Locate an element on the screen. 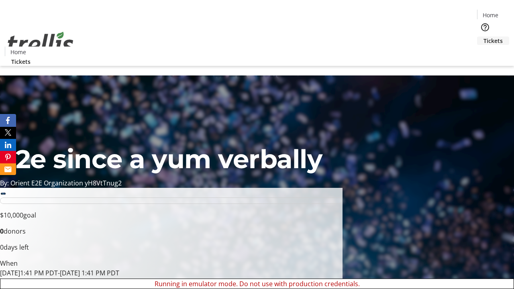 The image size is (514, 289). button: Help is located at coordinates (485, 27).